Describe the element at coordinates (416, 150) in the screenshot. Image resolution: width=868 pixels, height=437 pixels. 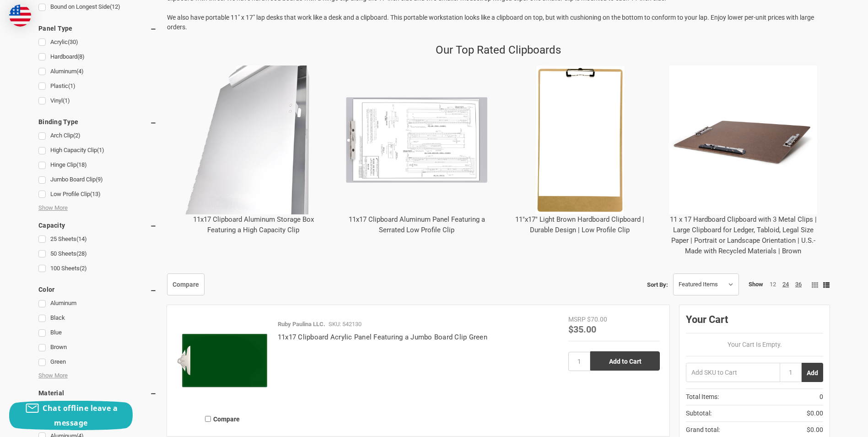
I see `div: 11x17 Clipboard Aluminum Panel Featuring a Serrated Low Profile Clip` at that location.